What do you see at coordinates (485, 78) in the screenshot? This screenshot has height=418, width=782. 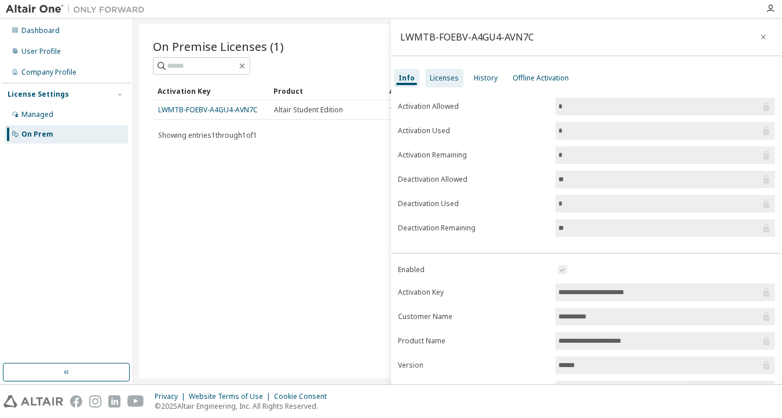 I see `div: History` at bounding box center [485, 78].